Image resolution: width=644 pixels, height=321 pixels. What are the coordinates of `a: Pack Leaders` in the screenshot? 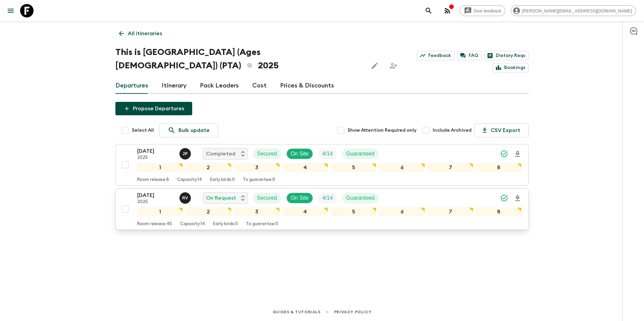 It's located at (219, 86).